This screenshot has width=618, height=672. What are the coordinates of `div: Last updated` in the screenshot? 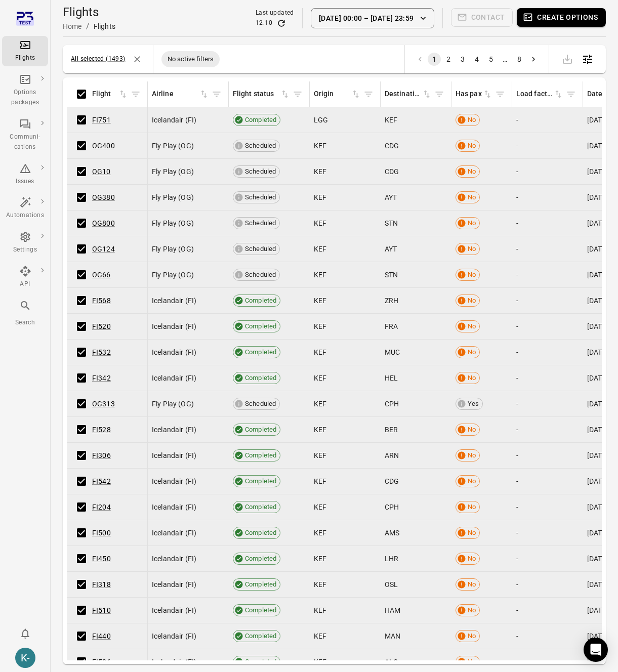 It's located at (275, 13).